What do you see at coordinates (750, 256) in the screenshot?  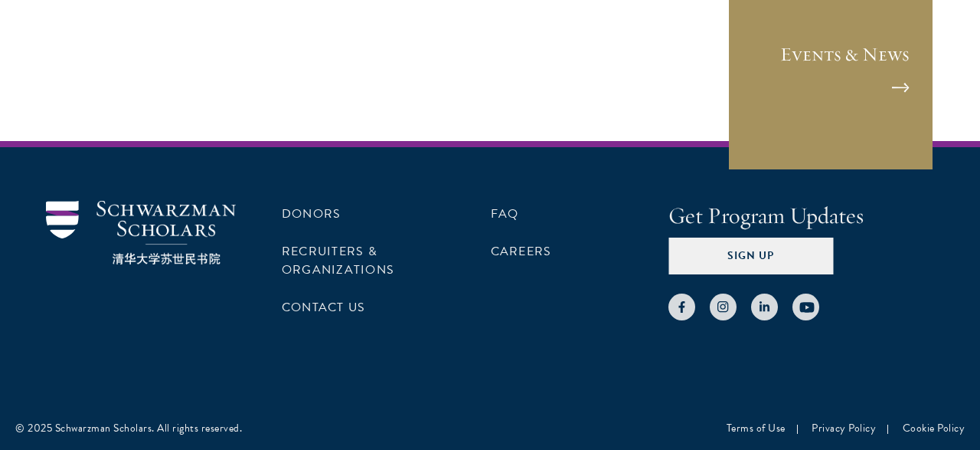 I see `button: Sign Up` at bounding box center [750, 256].